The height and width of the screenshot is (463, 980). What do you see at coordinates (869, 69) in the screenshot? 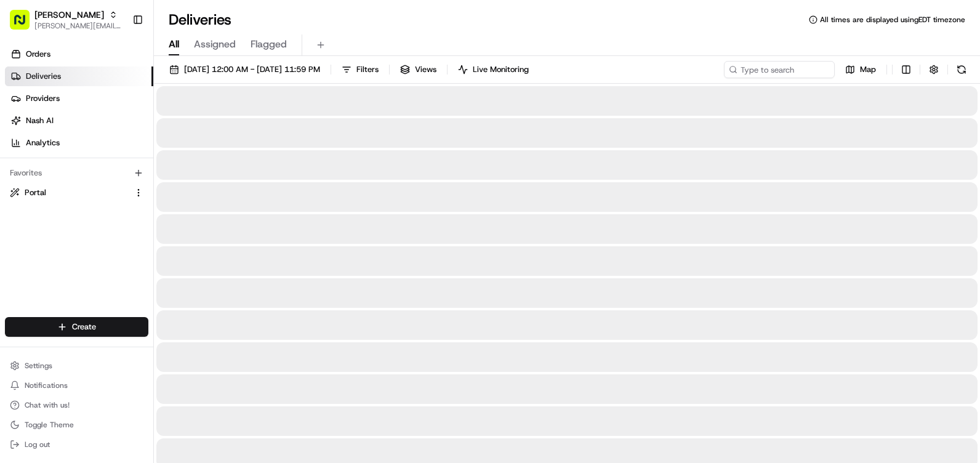
I see `span: Map` at bounding box center [869, 69].